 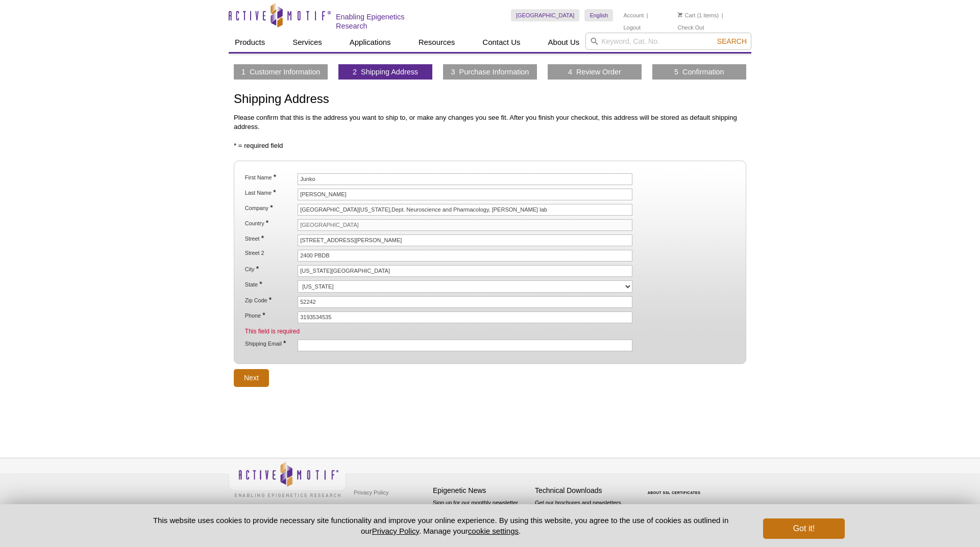 What do you see at coordinates (675, 487) in the screenshot?
I see `table: Click to Verify - This site chose Symantec SSL for secure e-commerce and confidential communicati...` at bounding box center [675, 487].